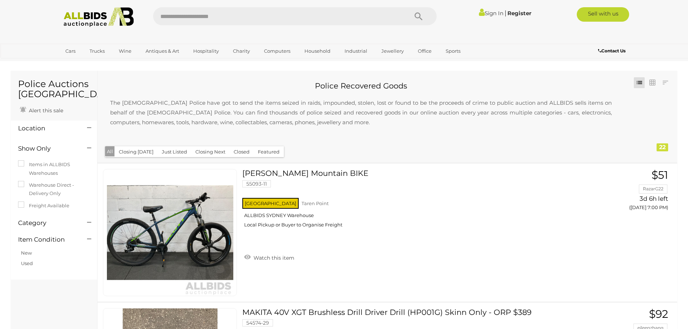 The height and width of the screenshot is (329, 688). What do you see at coordinates (110, 151) in the screenshot?
I see `button: All` at bounding box center [110, 151].